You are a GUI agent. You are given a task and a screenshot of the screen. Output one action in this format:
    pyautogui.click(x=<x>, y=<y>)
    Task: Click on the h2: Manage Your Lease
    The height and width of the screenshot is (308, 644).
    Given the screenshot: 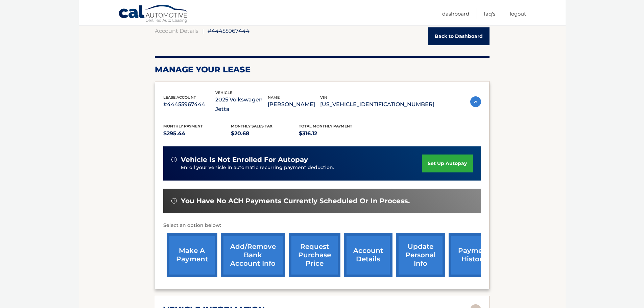 What is the action you would take?
    pyautogui.click(x=322, y=70)
    